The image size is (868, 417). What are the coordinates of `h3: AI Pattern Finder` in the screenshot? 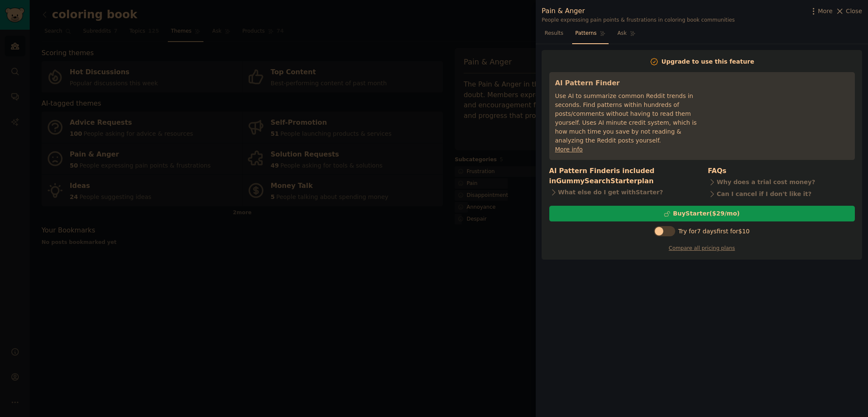 It's located at (632, 83).